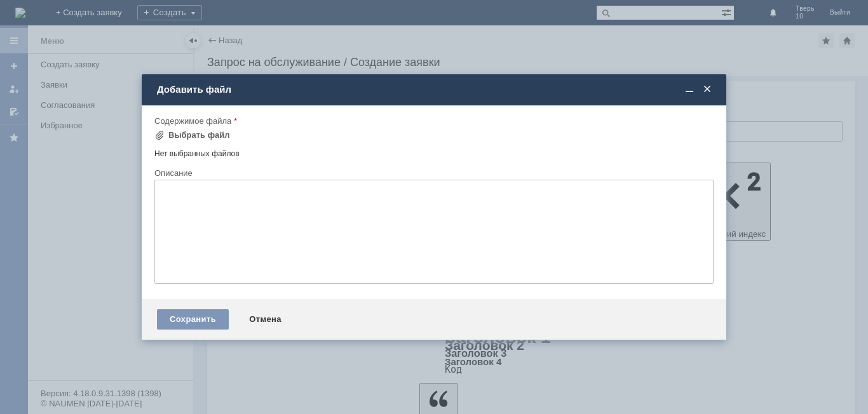 The height and width of the screenshot is (414, 868). I want to click on div: Выбрать файл, so click(199, 136).